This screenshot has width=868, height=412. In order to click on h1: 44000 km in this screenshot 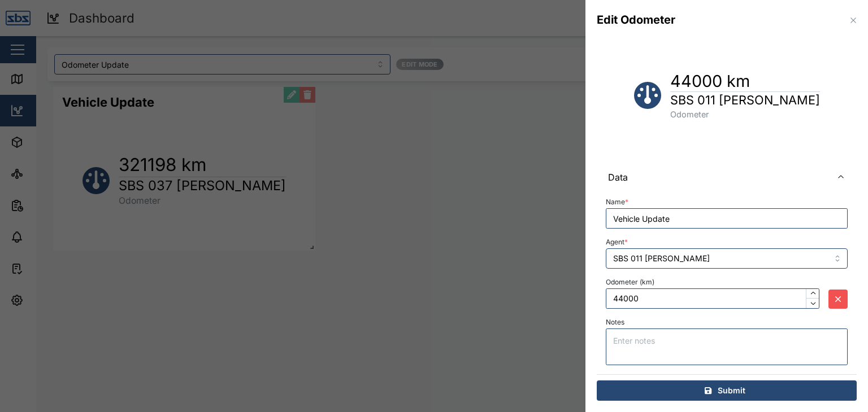, I will do `click(745, 81)`.